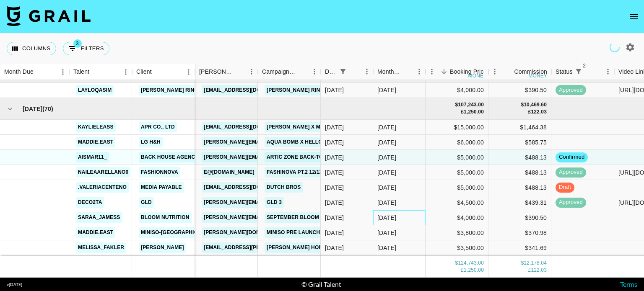  Describe the element at coordinates (584, 66) in the screenshot. I see `span: 2` at that location.